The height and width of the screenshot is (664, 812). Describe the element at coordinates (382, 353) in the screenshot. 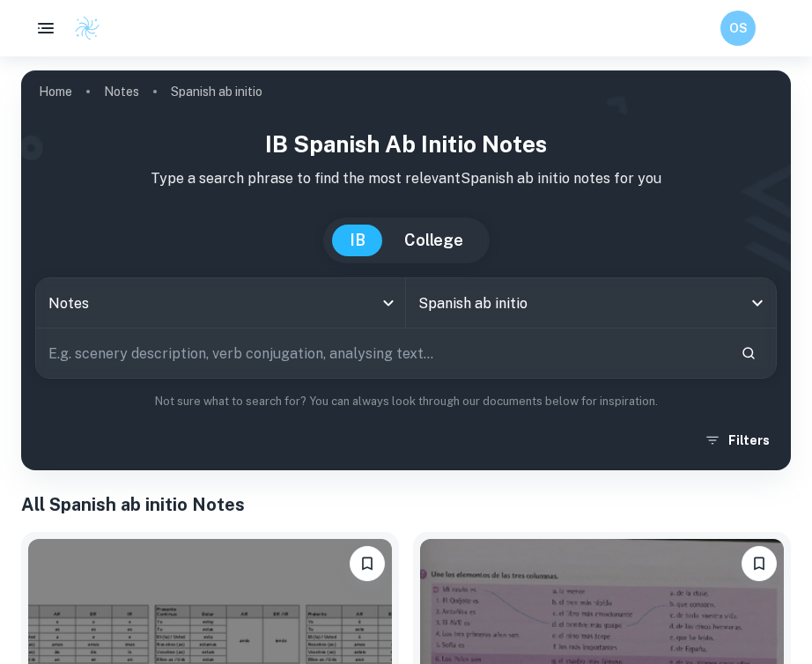

I see `input: E.g. scenery description, verb conjugation, analysing text...` at that location.